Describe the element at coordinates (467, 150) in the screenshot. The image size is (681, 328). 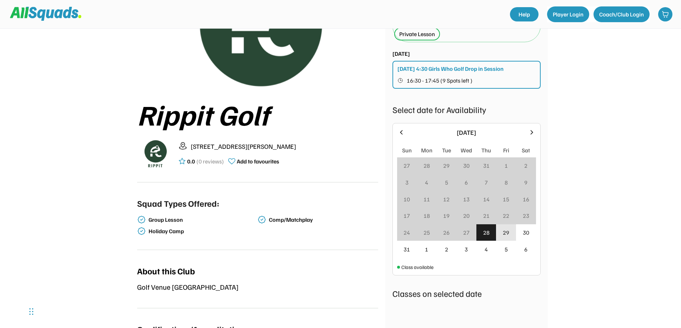
I see `div: Wed` at that location.